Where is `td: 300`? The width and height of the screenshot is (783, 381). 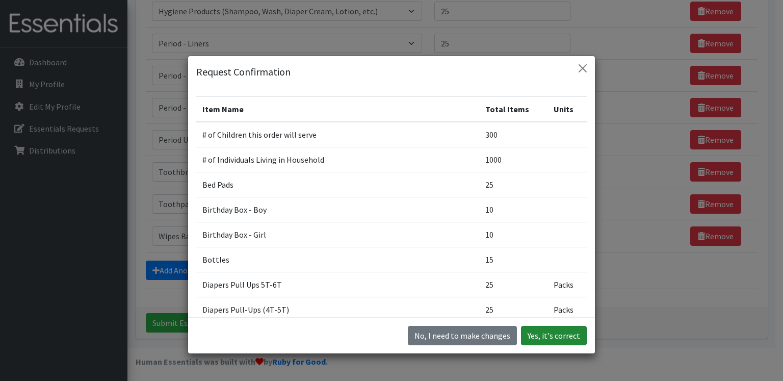
td: 300 is located at coordinates (513, 135).